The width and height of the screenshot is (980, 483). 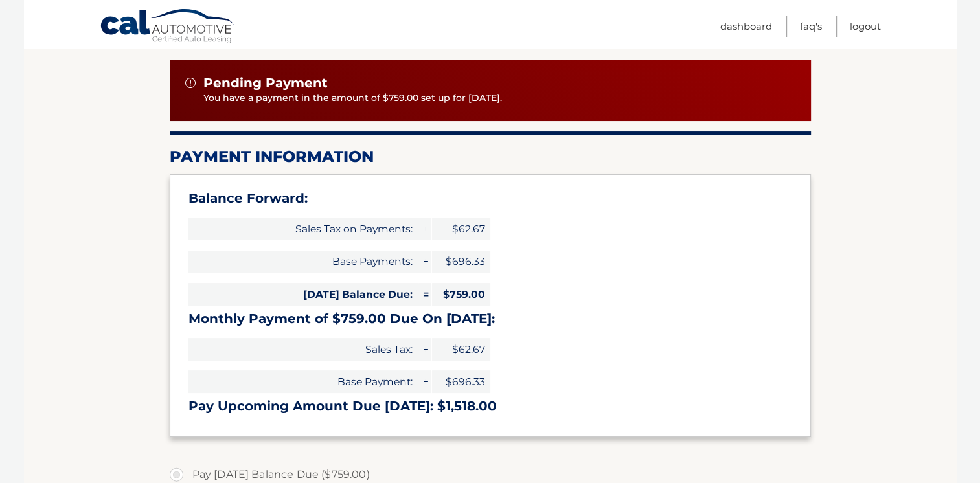 I want to click on span: Sales Tax:, so click(x=303, y=349).